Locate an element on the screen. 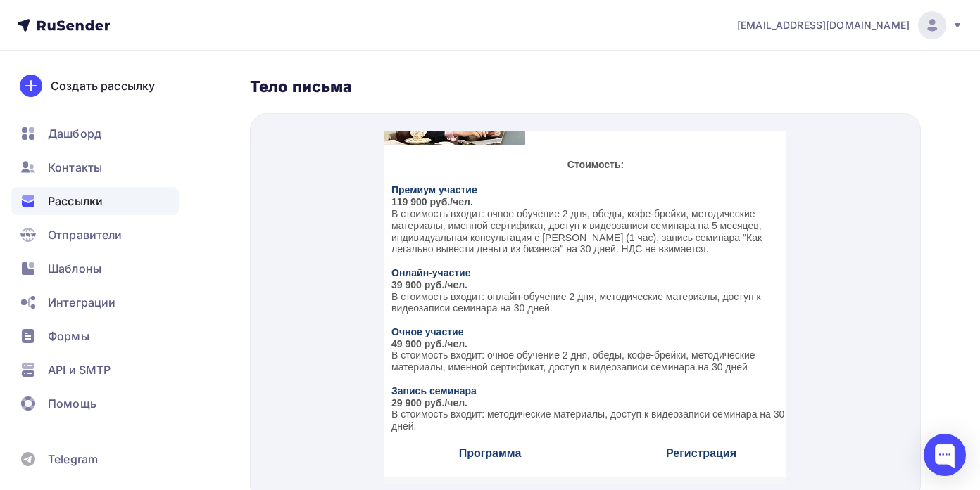  a: Рассылки is located at coordinates (95, 201).